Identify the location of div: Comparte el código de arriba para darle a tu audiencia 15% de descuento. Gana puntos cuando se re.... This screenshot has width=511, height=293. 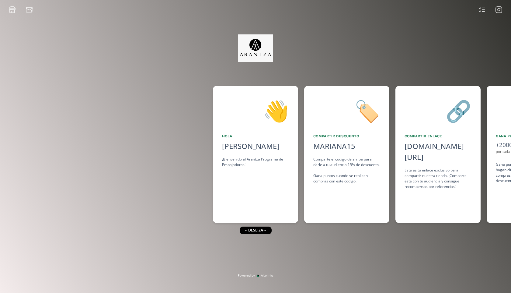
(347, 170).